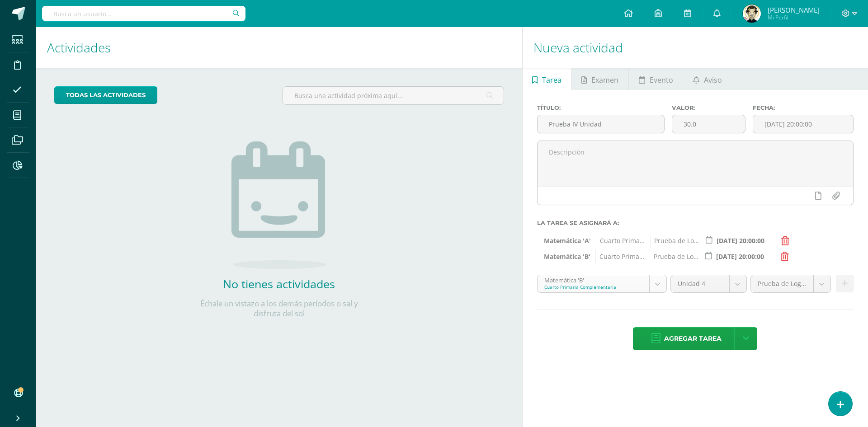  I want to click on div: Cuarto Primaria Complementaria, so click(593, 287).